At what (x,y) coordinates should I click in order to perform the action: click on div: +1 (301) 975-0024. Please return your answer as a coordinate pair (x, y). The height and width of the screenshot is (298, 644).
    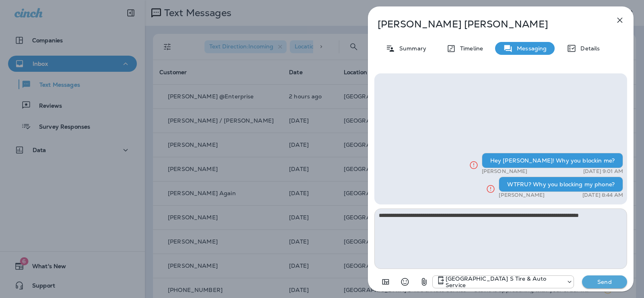
    Looking at the image, I should click on (503, 282).